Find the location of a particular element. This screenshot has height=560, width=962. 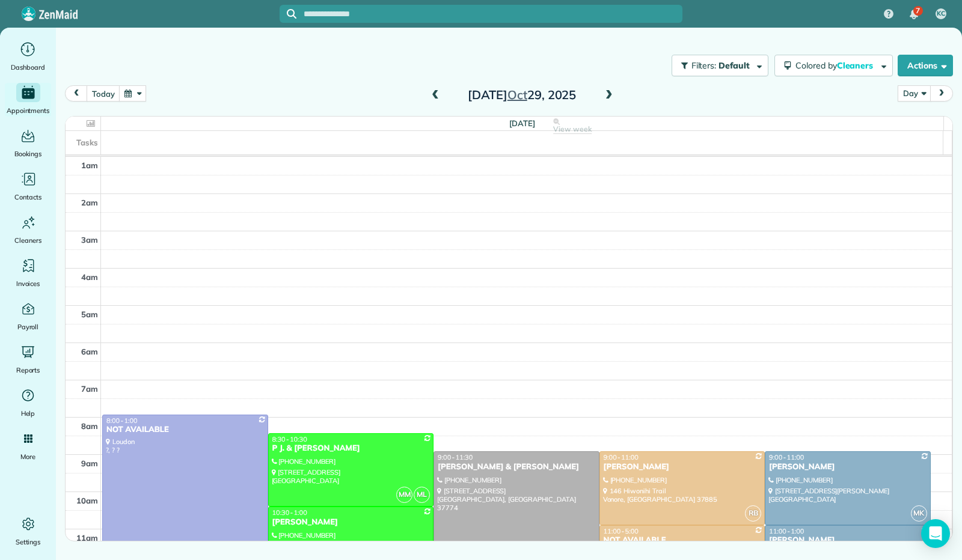

a: Help is located at coordinates (28, 403).